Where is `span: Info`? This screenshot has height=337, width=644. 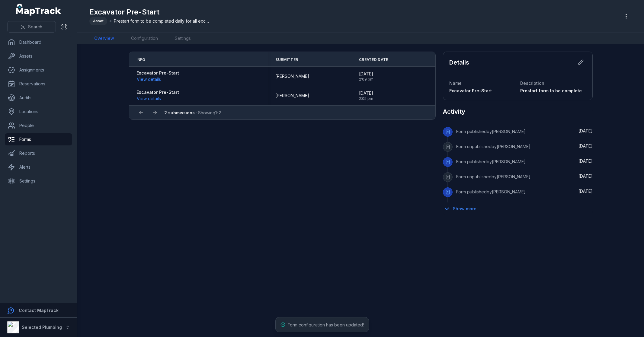
span: Info is located at coordinates (141, 59).